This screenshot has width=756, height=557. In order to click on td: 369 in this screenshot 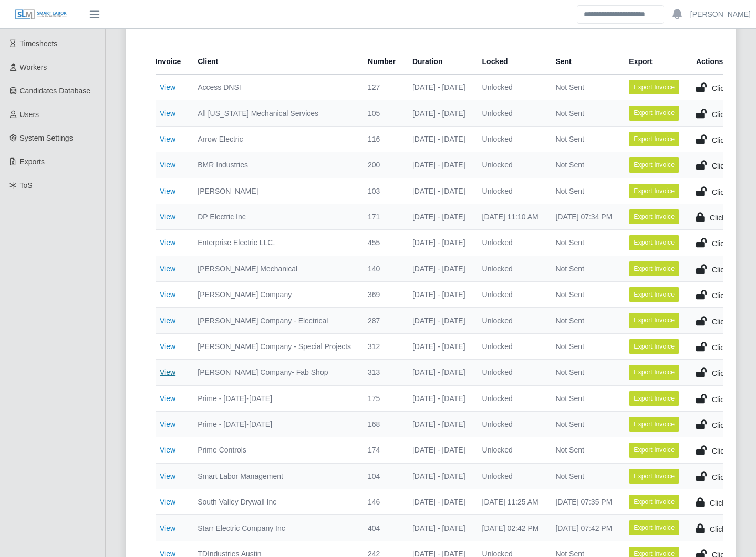, I will do `click(382, 295)`.